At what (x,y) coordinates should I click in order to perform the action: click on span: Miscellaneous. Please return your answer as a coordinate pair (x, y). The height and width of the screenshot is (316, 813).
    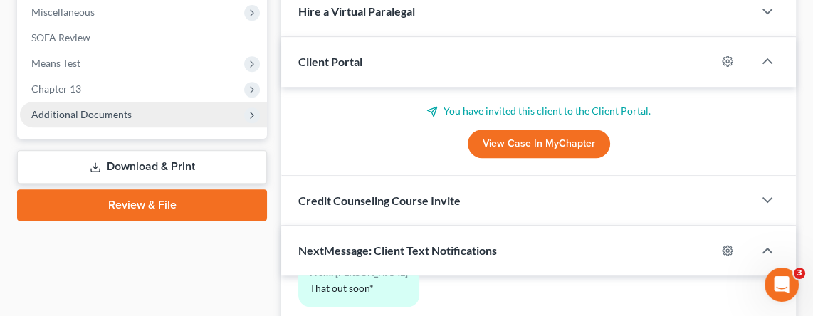
    Looking at the image, I should click on (63, 11).